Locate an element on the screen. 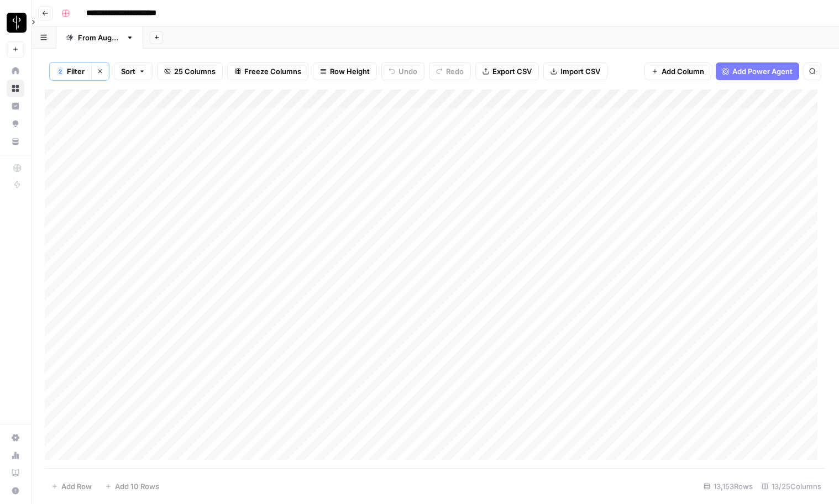  span: Sort is located at coordinates (128, 71).